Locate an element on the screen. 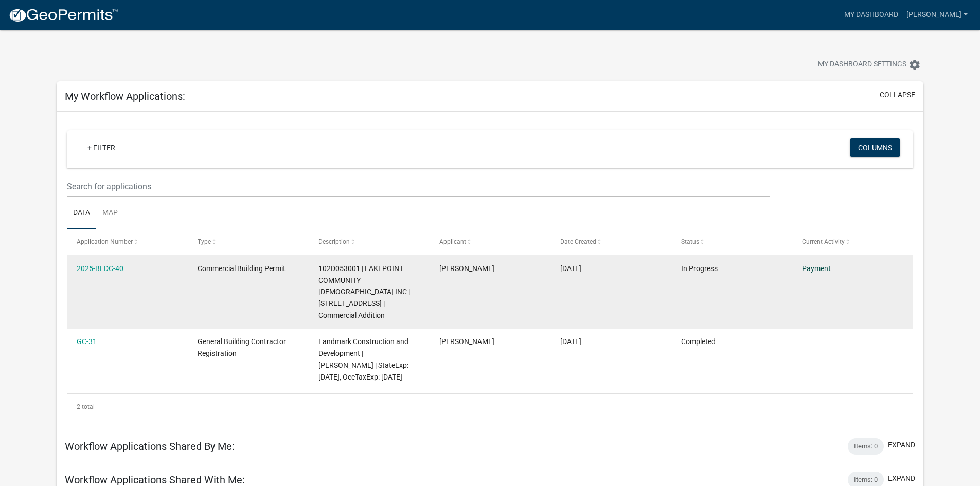 Image resolution: width=980 pixels, height=486 pixels. h5: My Workflow Applications: is located at coordinates (125, 96).